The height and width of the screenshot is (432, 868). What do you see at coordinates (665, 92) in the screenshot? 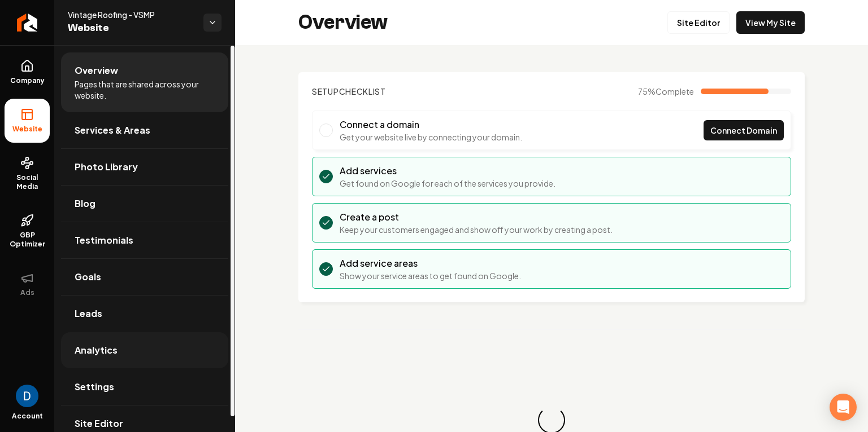
I see `span: 75 %` at bounding box center [665, 92].